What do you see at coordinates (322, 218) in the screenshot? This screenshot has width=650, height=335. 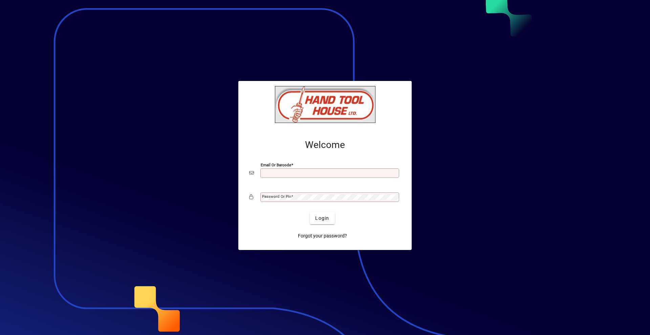 I see `button: Login` at bounding box center [322, 218].